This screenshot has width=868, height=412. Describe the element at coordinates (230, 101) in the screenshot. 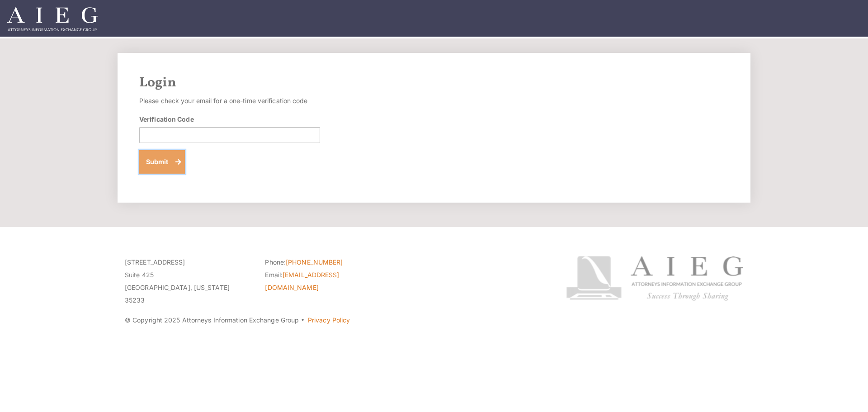

I see `p: Please check your email for a one-time verification code` at that location.